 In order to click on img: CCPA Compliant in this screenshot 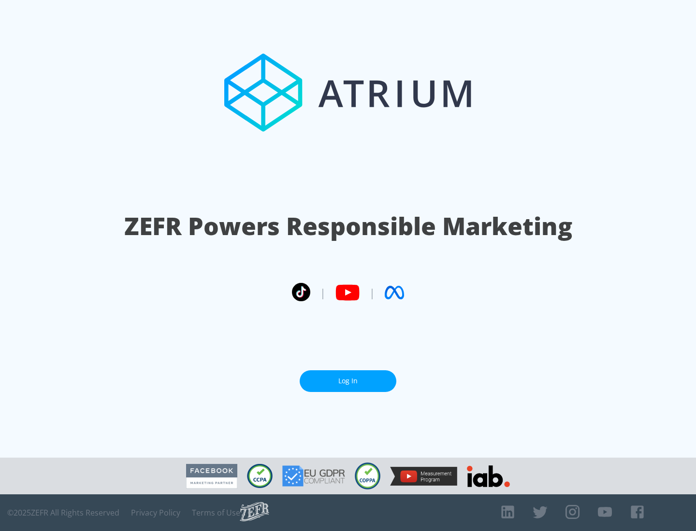, I will do `click(259, 476)`.